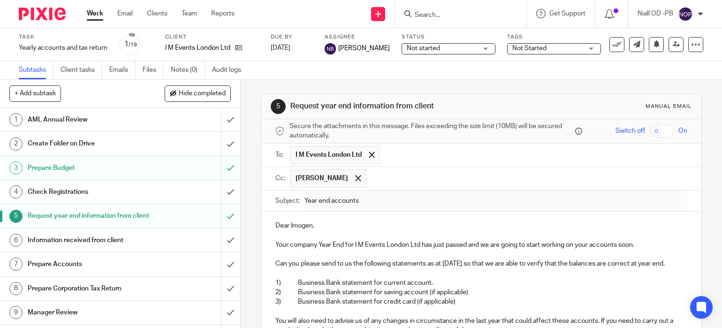 This screenshot has width=722, height=328. Describe the element at coordinates (153, 70) in the screenshot. I see `a: Files` at that location.